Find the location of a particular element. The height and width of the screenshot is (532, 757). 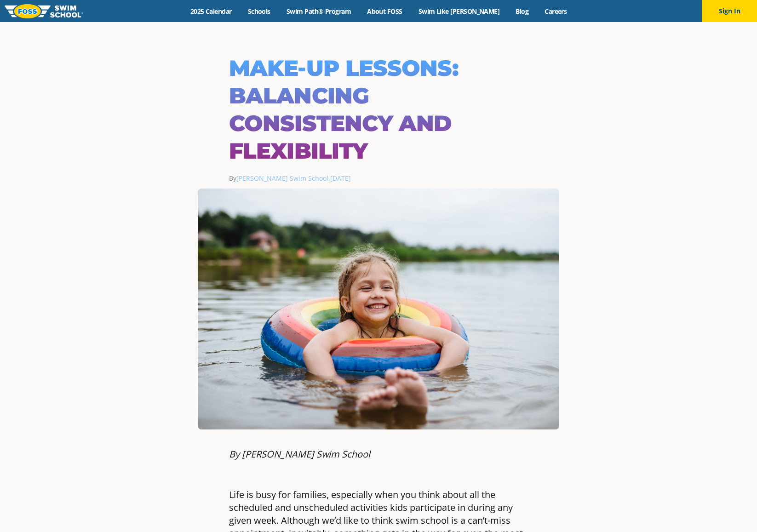

a: Swim Path® Program is located at coordinates (318, 11).